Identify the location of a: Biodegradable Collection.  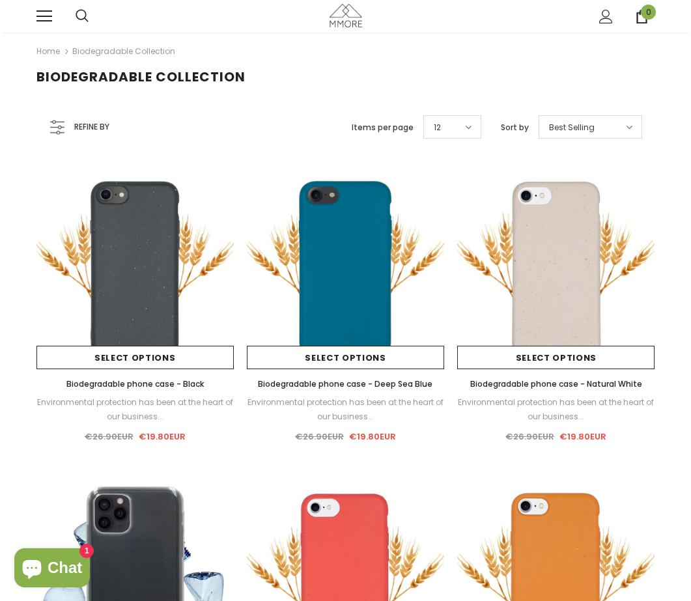
(124, 51).